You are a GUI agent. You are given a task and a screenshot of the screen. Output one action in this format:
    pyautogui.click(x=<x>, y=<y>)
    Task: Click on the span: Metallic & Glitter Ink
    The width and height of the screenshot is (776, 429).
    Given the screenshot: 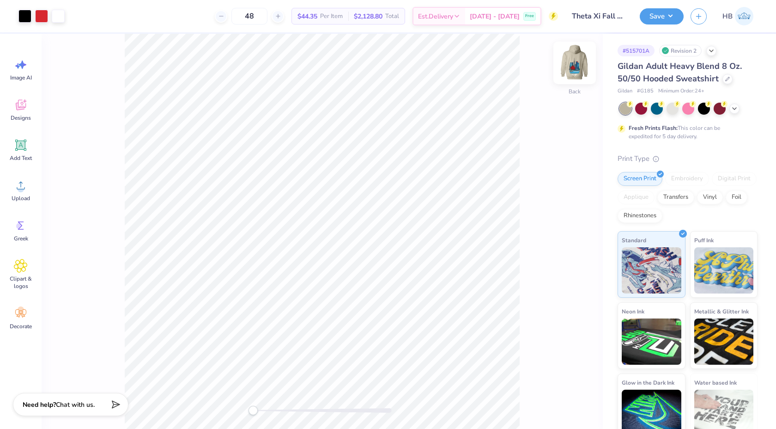 What is the action you would take?
    pyautogui.click(x=722, y=311)
    